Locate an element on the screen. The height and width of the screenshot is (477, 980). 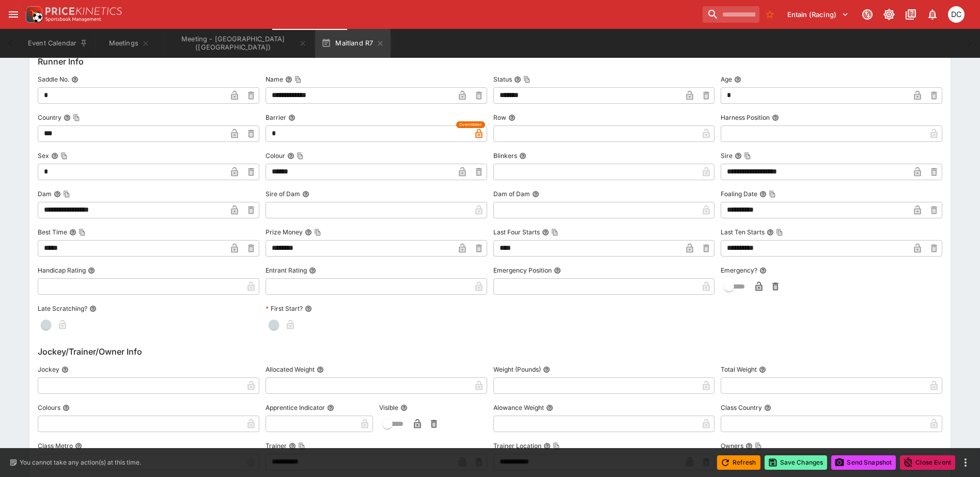
p: Saddle No. is located at coordinates (53, 79).